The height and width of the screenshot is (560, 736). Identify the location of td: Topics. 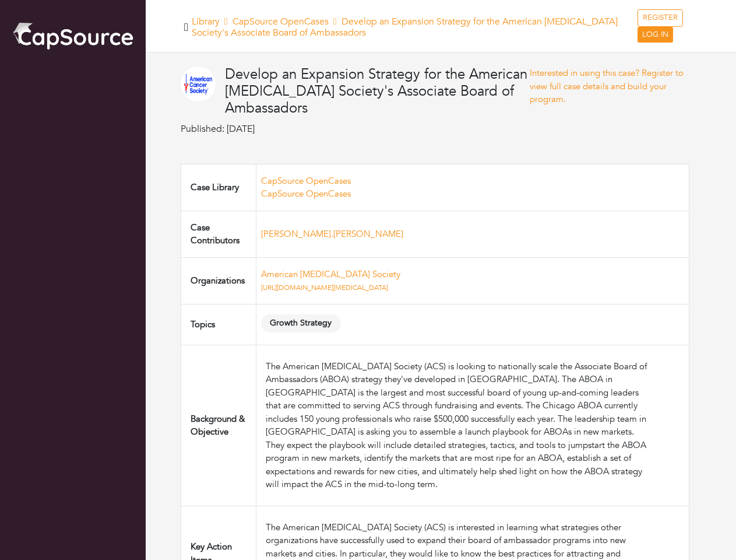
(219, 324).